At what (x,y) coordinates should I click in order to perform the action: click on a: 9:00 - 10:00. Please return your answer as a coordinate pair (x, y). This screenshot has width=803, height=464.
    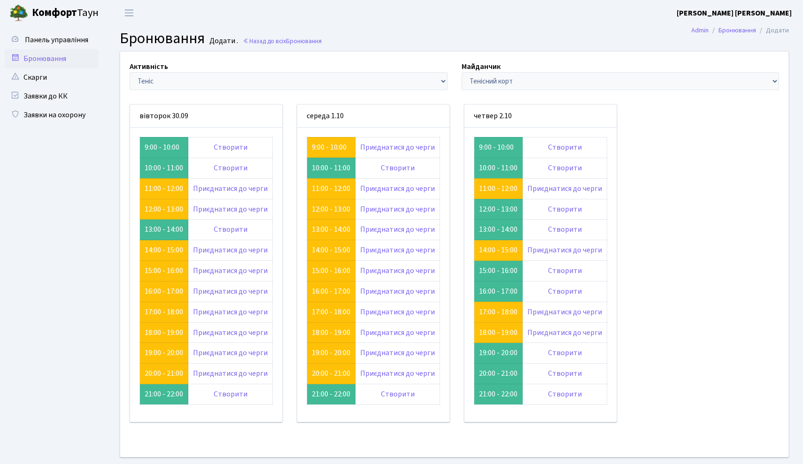
    Looking at the image, I should click on (329, 147).